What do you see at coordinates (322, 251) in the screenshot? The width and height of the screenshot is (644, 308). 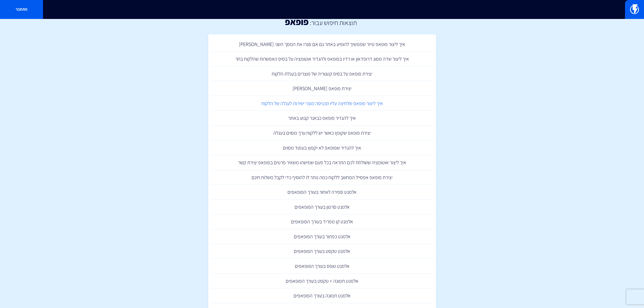 I see `a: אלמנט טקסט בעורך הפופאפים` at bounding box center [322, 251].